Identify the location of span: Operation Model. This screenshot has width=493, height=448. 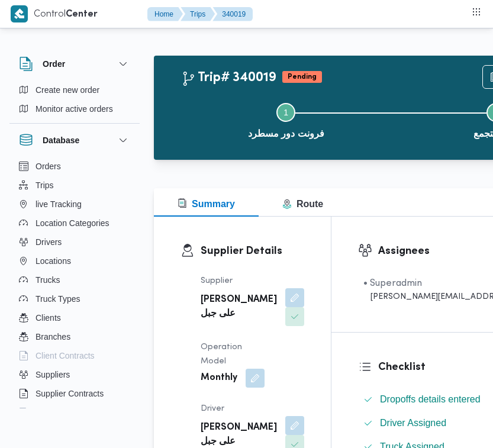
(222, 354).